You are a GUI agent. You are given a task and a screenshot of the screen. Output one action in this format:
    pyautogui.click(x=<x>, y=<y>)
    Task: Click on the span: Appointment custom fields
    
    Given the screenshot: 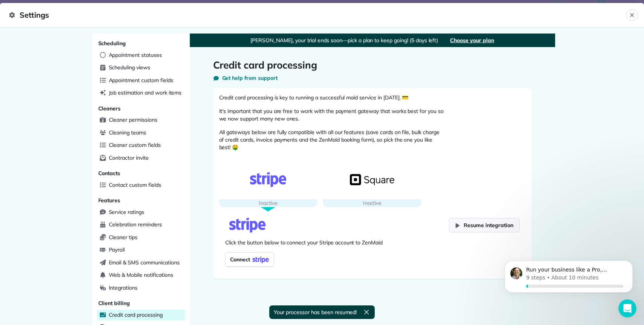 What is the action you would take?
    pyautogui.click(x=141, y=80)
    